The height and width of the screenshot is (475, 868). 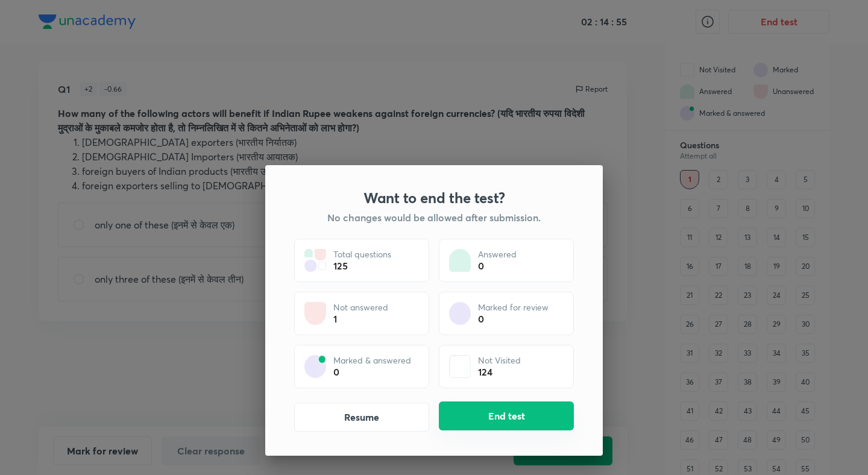 What do you see at coordinates (507, 416) in the screenshot?
I see `button: End test` at bounding box center [507, 416].